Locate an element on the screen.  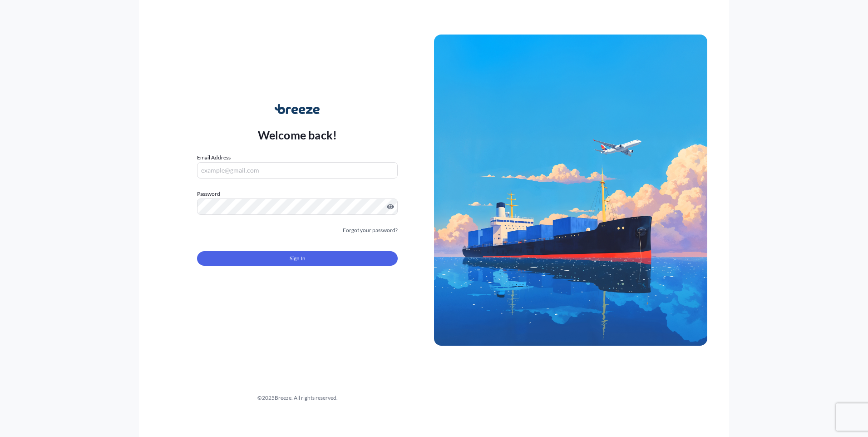
img: Ship illustration is located at coordinates (571, 190).